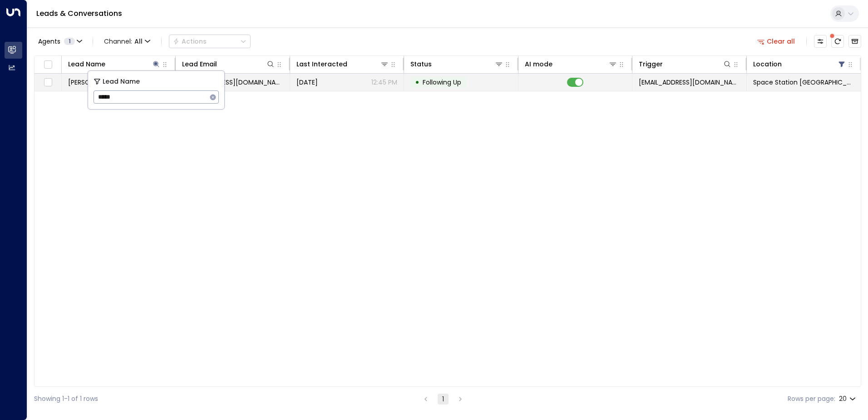 Image resolution: width=868 pixels, height=420 pixels. What do you see at coordinates (121, 81) in the screenshot?
I see `span: Lead Name` at bounding box center [121, 81].